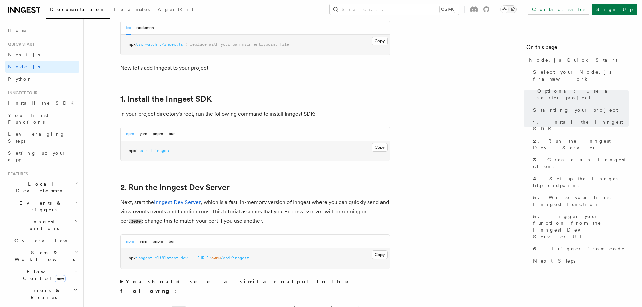 The height and width of the screenshot is (307, 642). Describe the element at coordinates (42, 156) in the screenshot. I see `a: Setting up your app` at that location.